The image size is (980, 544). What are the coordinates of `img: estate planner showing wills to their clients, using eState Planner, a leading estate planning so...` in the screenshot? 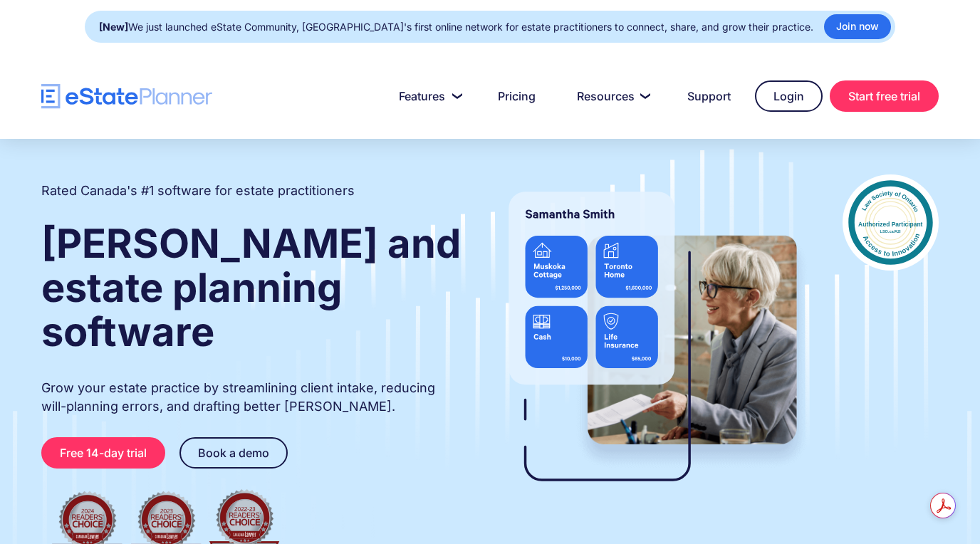 It's located at (653, 342).